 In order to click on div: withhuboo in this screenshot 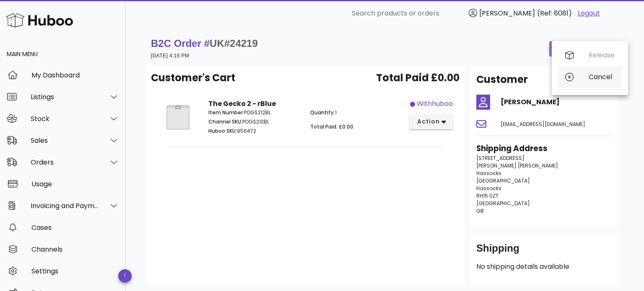, I will do `click(435, 104)`.